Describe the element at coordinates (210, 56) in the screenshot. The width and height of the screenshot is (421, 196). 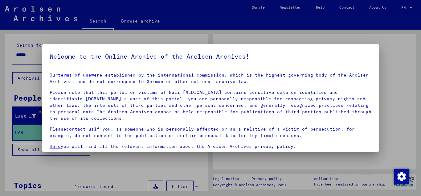
I see `h5: Welcome to the Online Archive of the Arolsen Archives!` at that location.